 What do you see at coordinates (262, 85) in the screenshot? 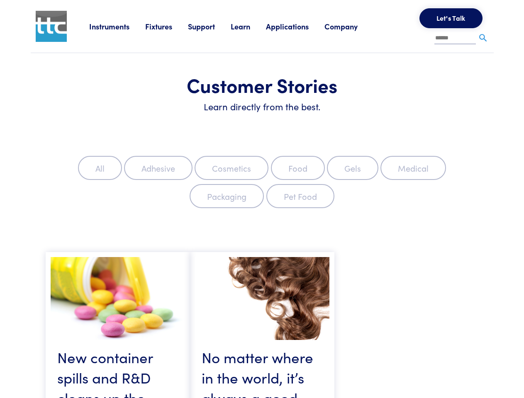
I see `h1: Customer Stories` at bounding box center [262, 85].